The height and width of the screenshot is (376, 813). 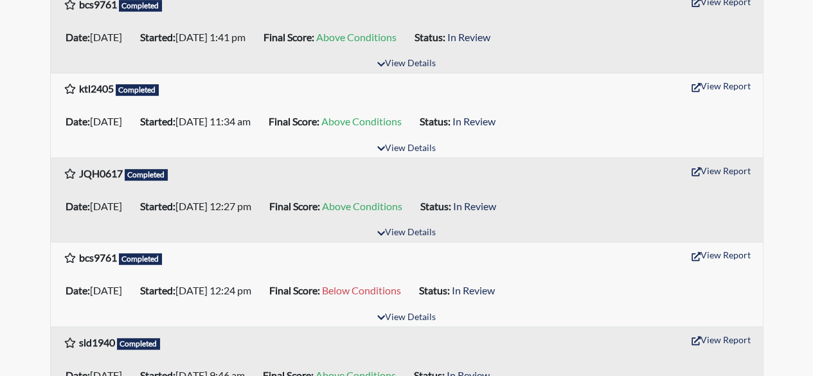 What do you see at coordinates (97, 342) in the screenshot?
I see `b: sld1940` at bounding box center [97, 342].